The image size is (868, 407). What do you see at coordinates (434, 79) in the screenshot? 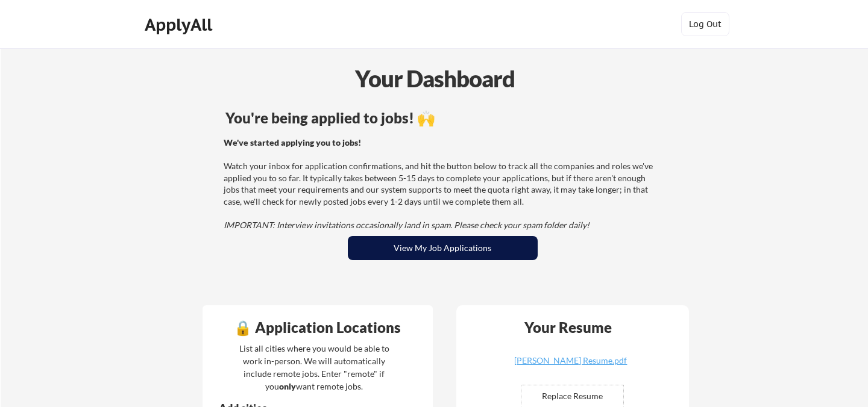
I see `div: Your Dashboard` at bounding box center [434, 79].